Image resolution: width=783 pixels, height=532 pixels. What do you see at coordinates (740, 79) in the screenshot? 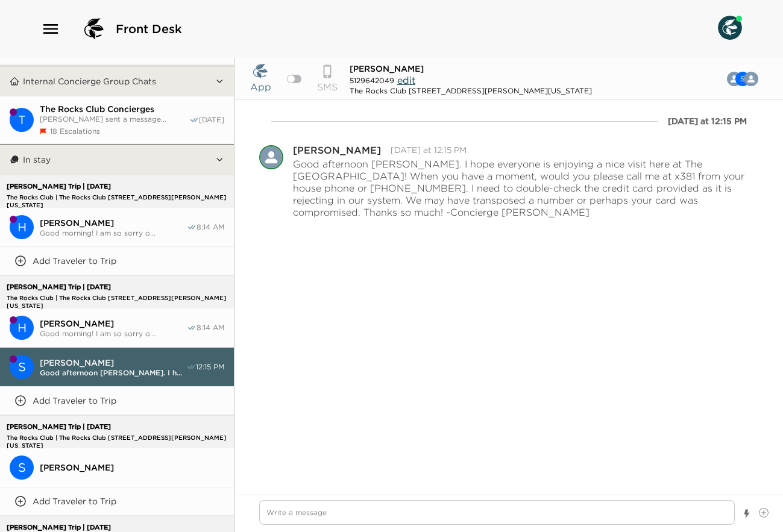
I see `button: TSL` at bounding box center [740, 79].